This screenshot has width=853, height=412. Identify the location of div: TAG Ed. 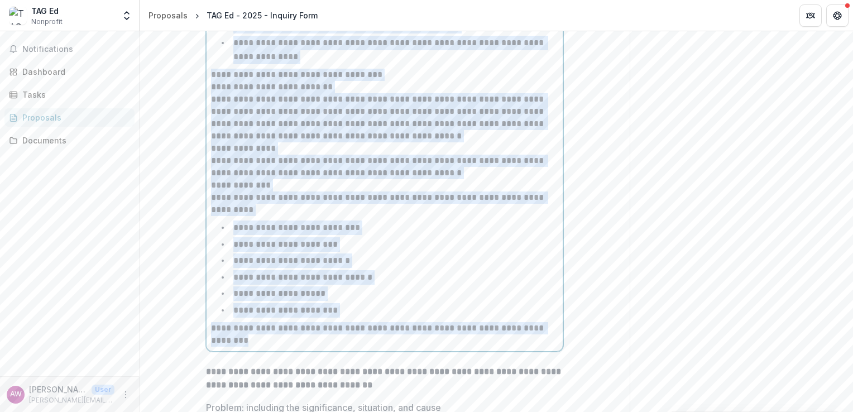
(47, 11).